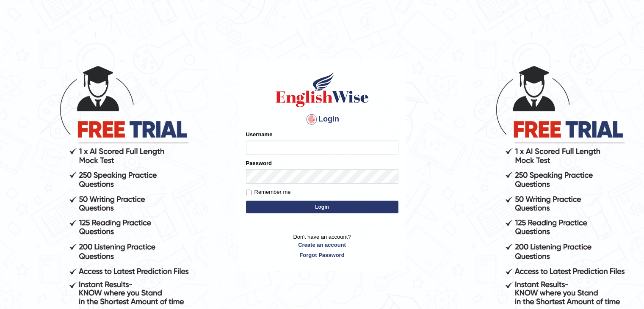  Describe the element at coordinates (322, 119) in the screenshot. I see `h4: Login` at that location.